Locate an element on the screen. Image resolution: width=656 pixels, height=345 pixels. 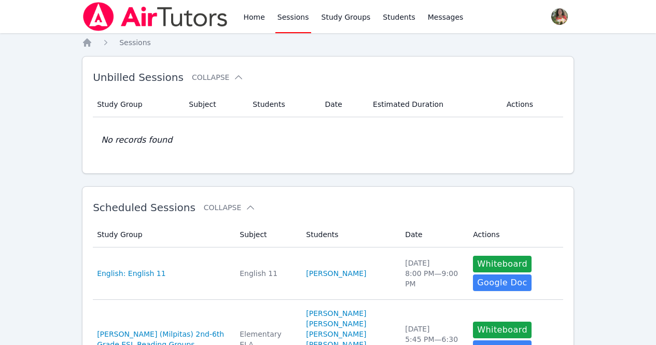
a: Google Doc is located at coordinates (502, 283).